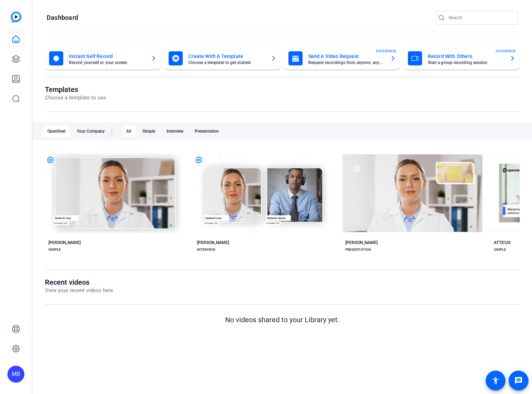  What do you see at coordinates (466, 62) in the screenshot?
I see `mat-card-subtitle: Start a group recording session` at bounding box center [466, 62].